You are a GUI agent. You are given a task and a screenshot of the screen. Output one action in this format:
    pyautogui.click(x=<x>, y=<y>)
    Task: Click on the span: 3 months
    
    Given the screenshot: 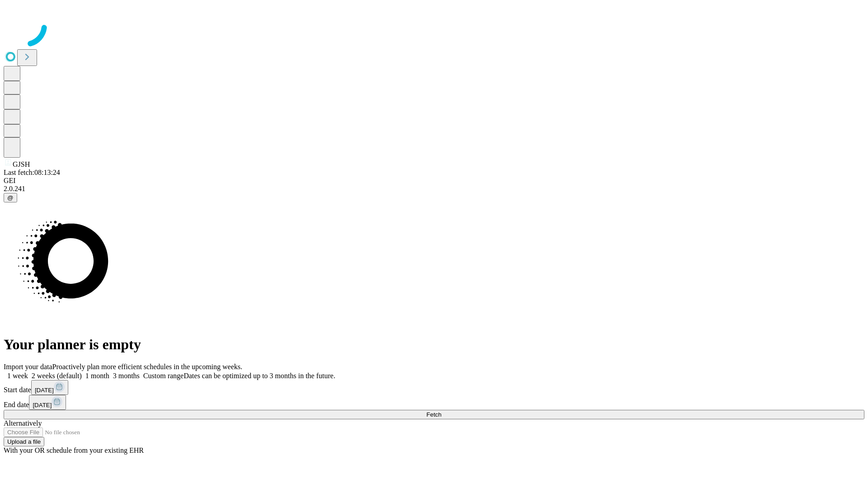 What is the action you would take?
    pyautogui.click(x=126, y=375)
    